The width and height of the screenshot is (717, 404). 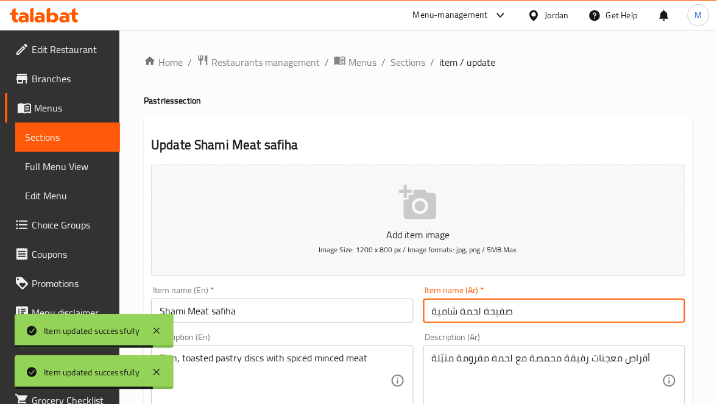 I want to click on span: Promotions, so click(x=71, y=283).